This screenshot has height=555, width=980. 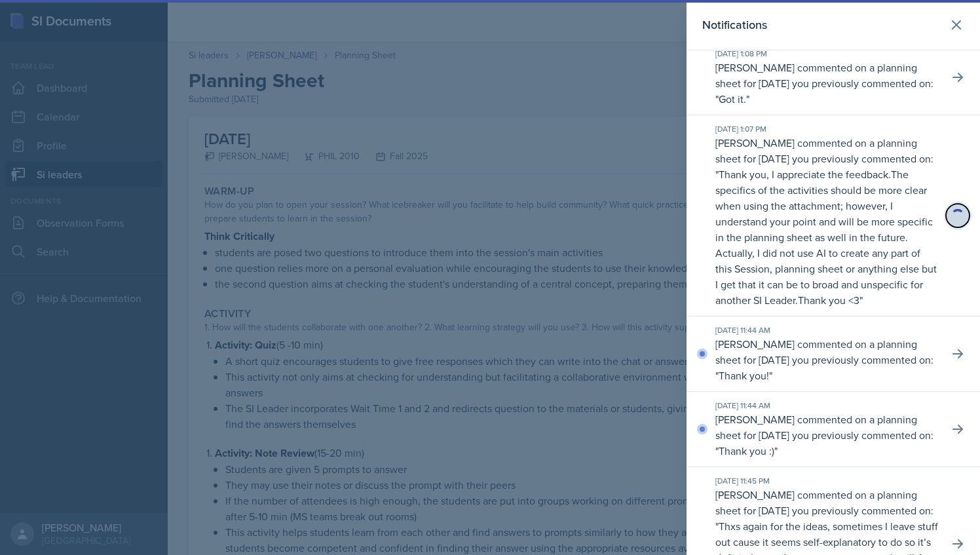 What do you see at coordinates (826, 237) in the screenshot?
I see `p: The specifics of the activities should be more clear when using the attachment; however, I unders...` at bounding box center [826, 237].